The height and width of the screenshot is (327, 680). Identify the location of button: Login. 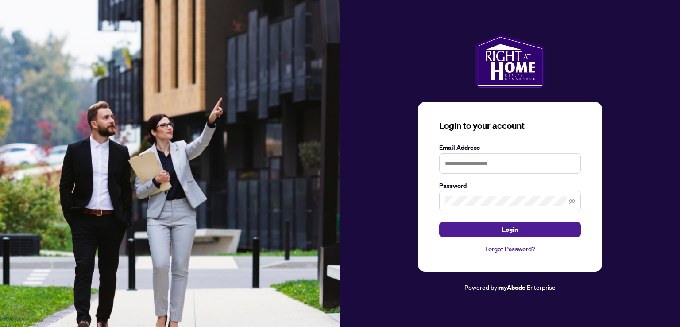
(510, 229).